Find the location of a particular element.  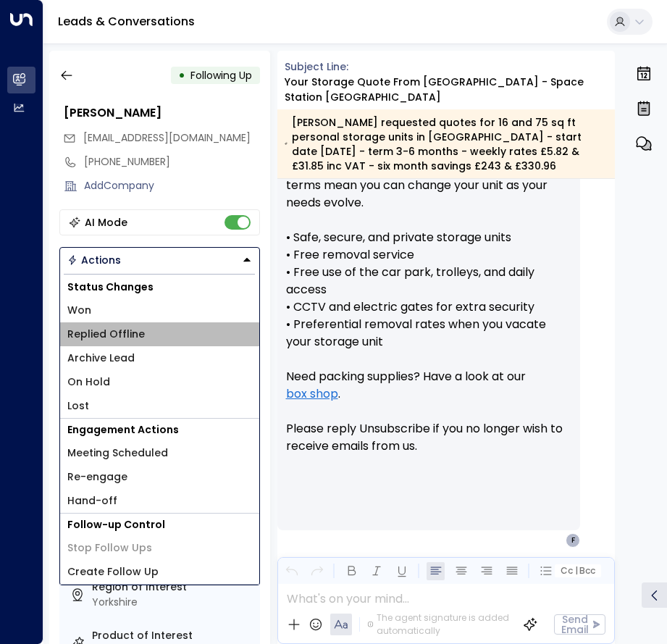

button: Undo is located at coordinates (291, 571).